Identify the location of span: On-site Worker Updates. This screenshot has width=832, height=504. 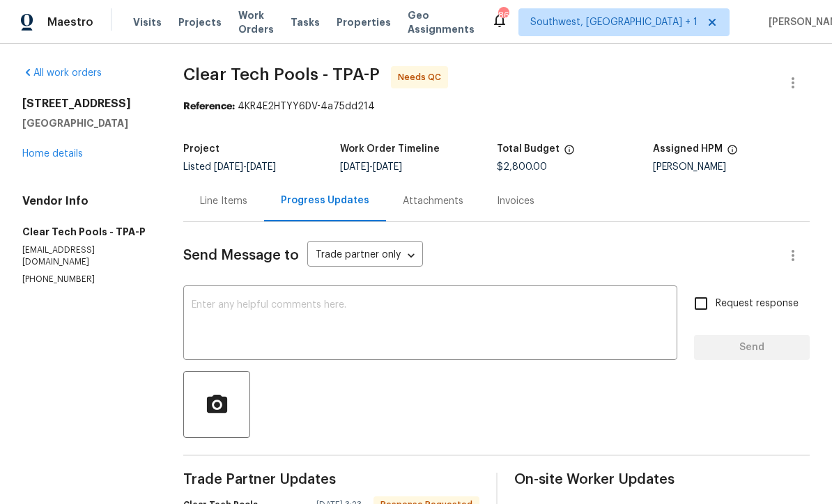
(662, 480).